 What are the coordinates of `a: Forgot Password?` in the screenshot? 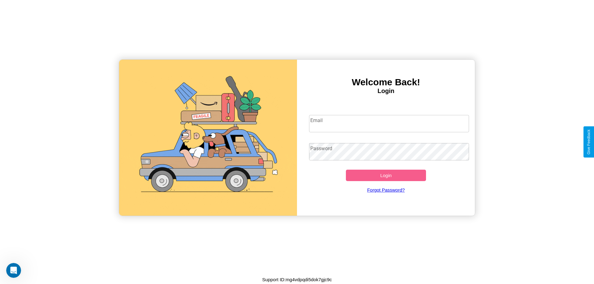 It's located at (386, 190).